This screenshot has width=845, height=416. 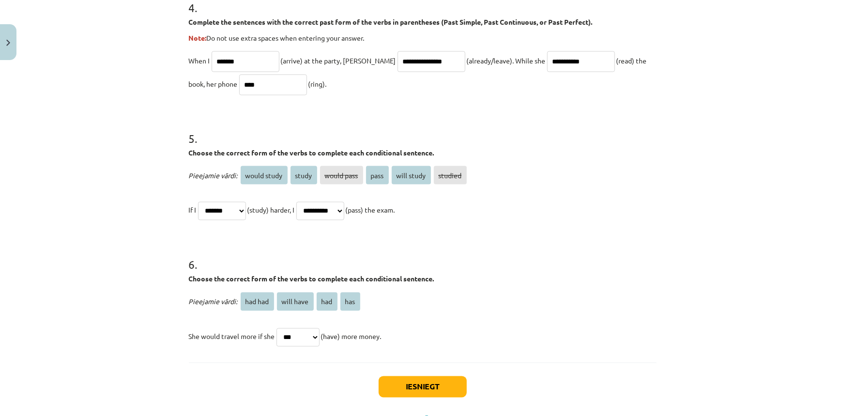 I want to click on span: would pass, so click(x=341, y=175).